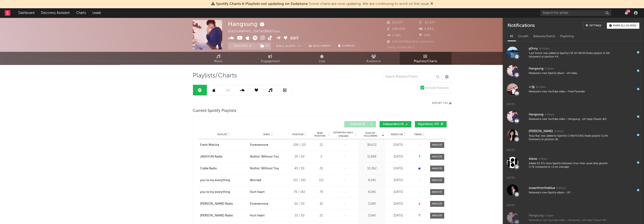 Image resolution: width=644 pixels, height=224 pixels. I want to click on span: Spotify Charts & Playlists not updating on Sodatone, so click(262, 4).